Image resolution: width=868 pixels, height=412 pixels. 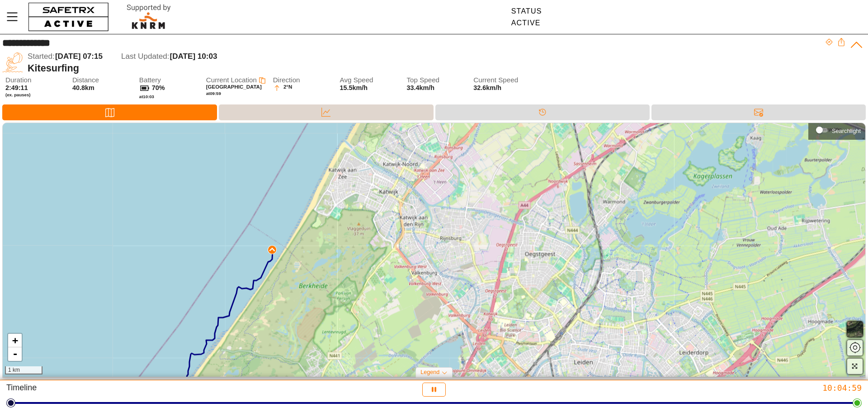 I want to click on img: RescueLogo.svg, so click(x=148, y=17).